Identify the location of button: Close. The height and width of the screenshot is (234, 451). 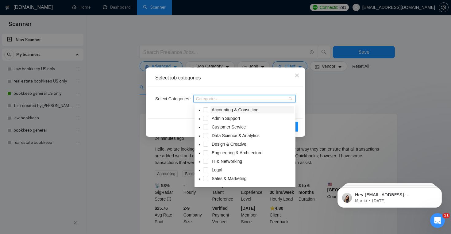
(297, 76).